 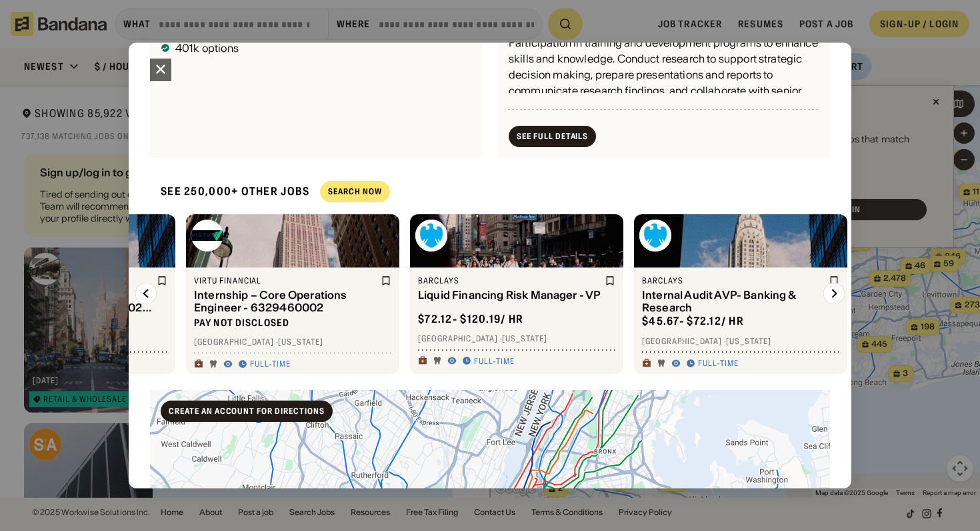 What do you see at coordinates (510, 295) in the screenshot?
I see `div: Liquid Financing Risk Manager - VP` at bounding box center [510, 295].